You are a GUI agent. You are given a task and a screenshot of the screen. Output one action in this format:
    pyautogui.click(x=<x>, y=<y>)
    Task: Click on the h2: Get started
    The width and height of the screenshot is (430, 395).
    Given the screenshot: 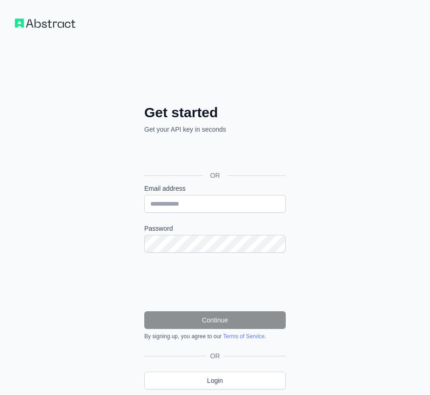 What is the action you would take?
    pyautogui.click(x=215, y=113)
    